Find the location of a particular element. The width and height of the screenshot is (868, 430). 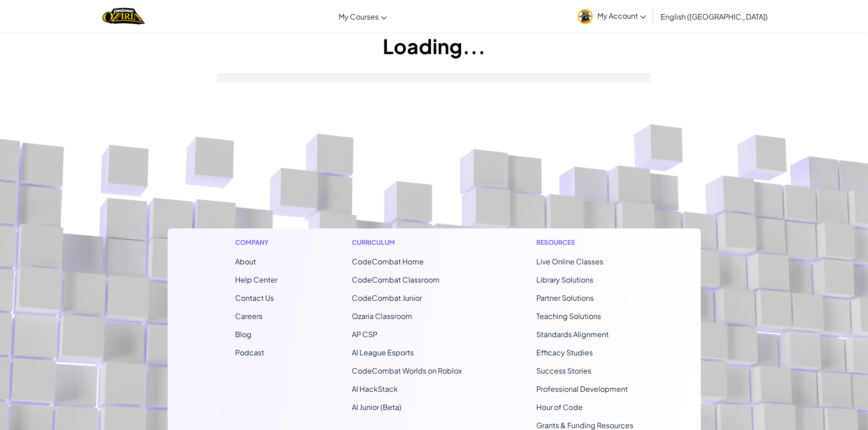

span: CodeCombat Home is located at coordinates (388, 261).